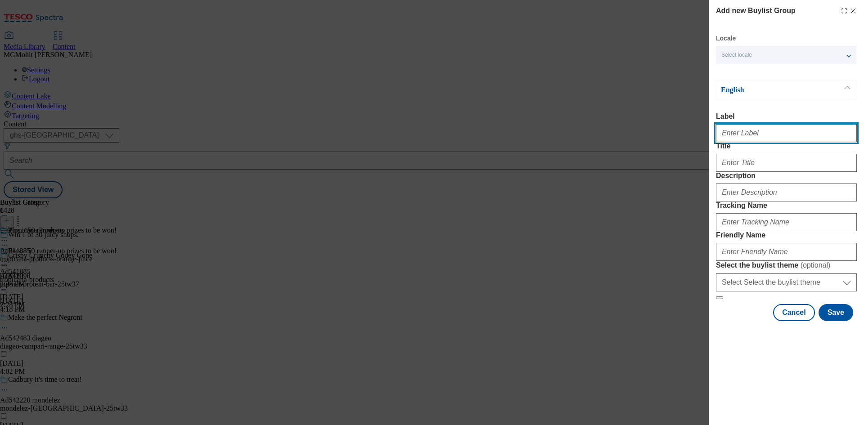  What do you see at coordinates (786, 117) in the screenshot?
I see `label: Label` at bounding box center [786, 117].